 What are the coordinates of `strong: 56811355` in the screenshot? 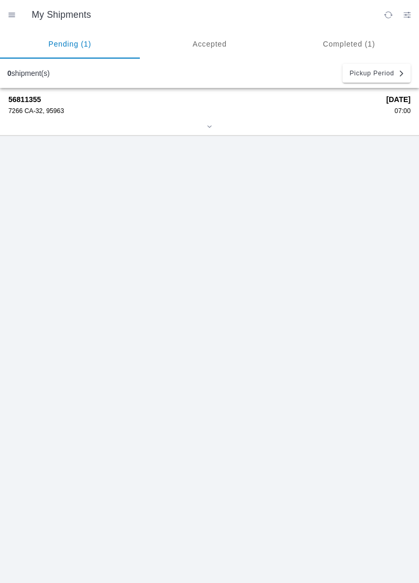 It's located at (194, 99).